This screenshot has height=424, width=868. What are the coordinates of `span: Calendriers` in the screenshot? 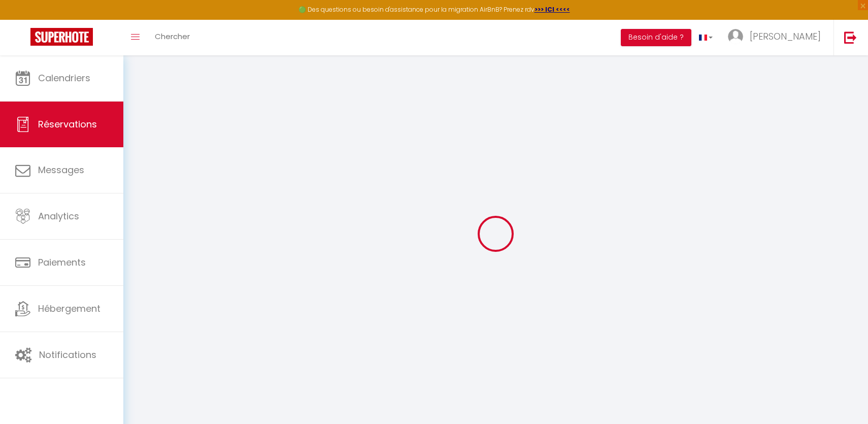 It's located at (64, 77).